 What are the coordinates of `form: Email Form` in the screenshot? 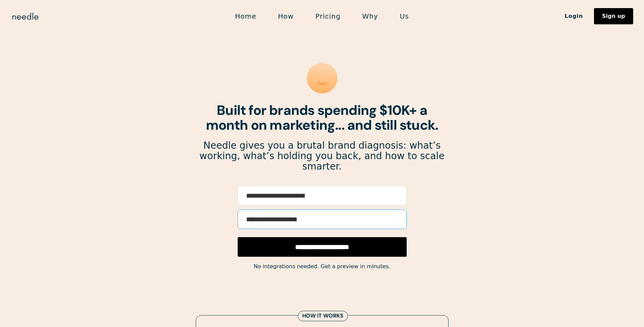 It's located at (322, 221).